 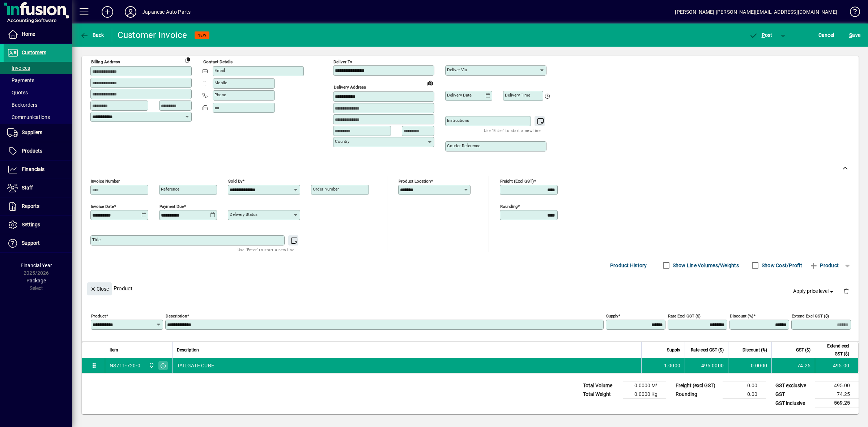 What do you see at coordinates (28, 34) in the screenshot?
I see `span: Home` at bounding box center [28, 34].